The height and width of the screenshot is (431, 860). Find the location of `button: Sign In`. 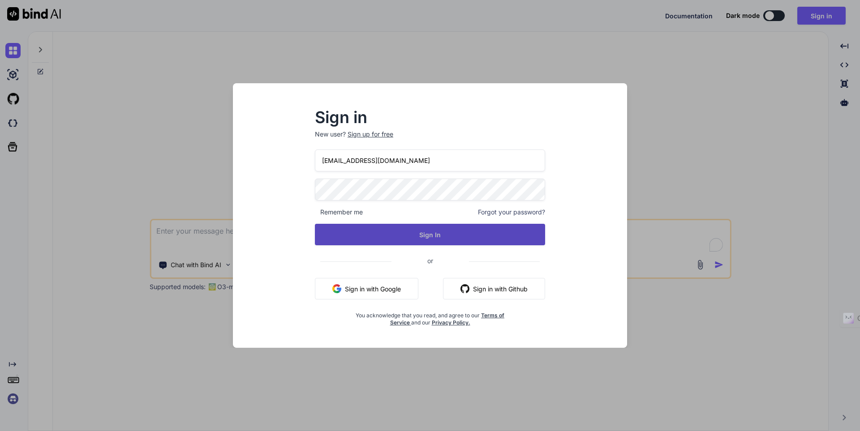

button: Sign In is located at coordinates (430, 235).